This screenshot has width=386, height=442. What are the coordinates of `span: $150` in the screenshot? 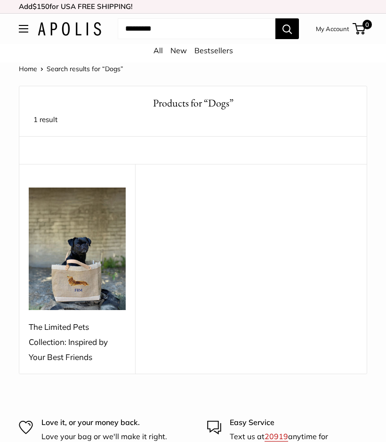 It's located at (41, 6).